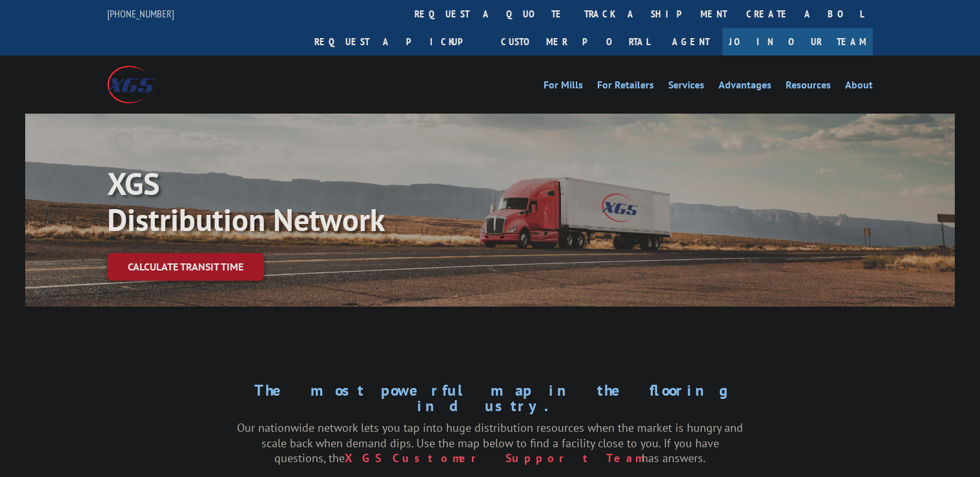 The width and height of the screenshot is (980, 477). I want to click on a: Join Our Team, so click(797, 42).